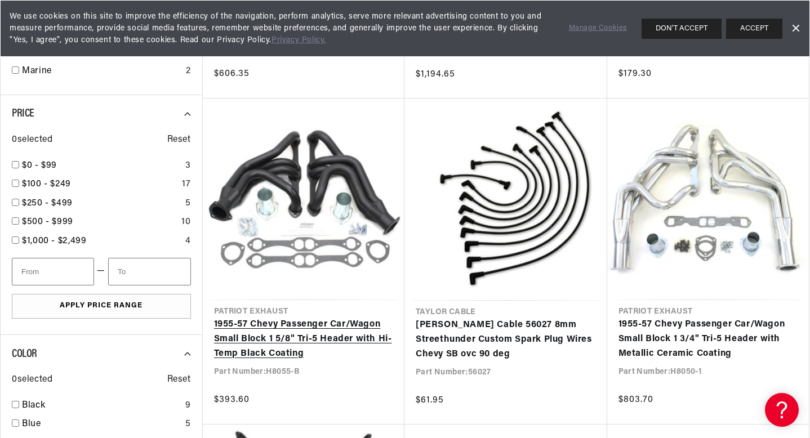  Describe the element at coordinates (39, 166) in the screenshot. I see `span: $0 - $99` at that location.